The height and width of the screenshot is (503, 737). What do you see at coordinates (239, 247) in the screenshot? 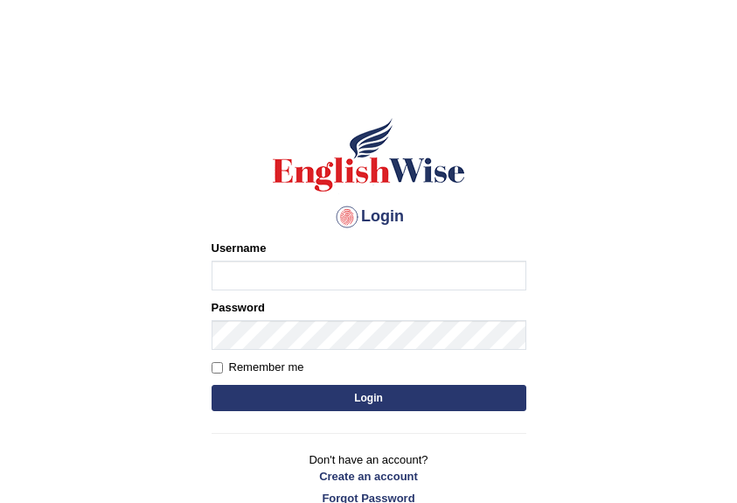
I see `label: Username` at bounding box center [239, 247].